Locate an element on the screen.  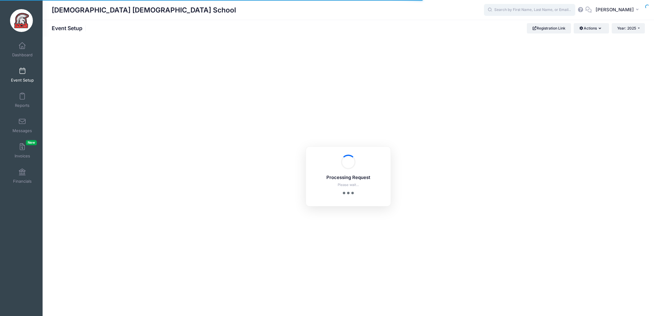
a: Reports is located at coordinates (22, 100).